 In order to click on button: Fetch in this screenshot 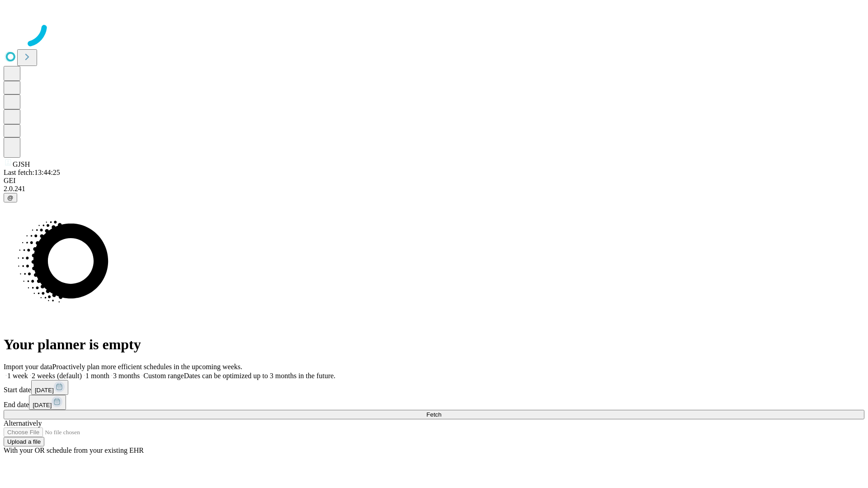, I will do `click(434, 415)`.